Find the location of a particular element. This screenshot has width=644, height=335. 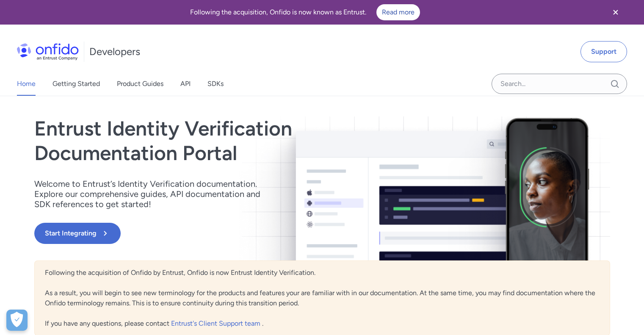

button: Close banner is located at coordinates (616, 12).